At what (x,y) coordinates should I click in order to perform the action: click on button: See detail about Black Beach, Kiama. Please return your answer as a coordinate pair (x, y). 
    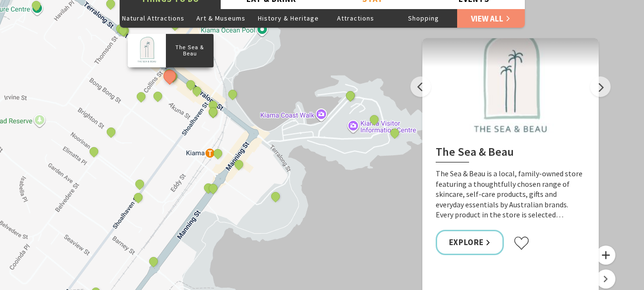
    Looking at the image, I should click on (233, 94).